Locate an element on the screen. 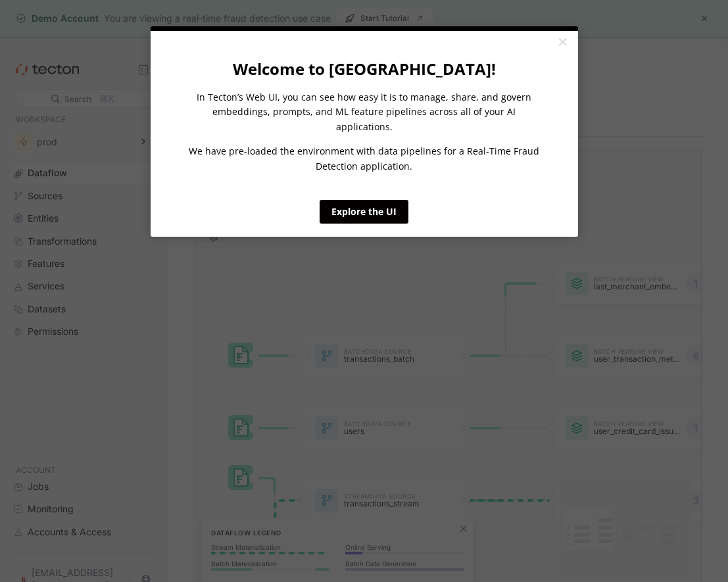  p: In Tecton’s Web UI, you can see how easy it is to manage, share, and govern embeddings, prompts, ... is located at coordinates (364, 112).